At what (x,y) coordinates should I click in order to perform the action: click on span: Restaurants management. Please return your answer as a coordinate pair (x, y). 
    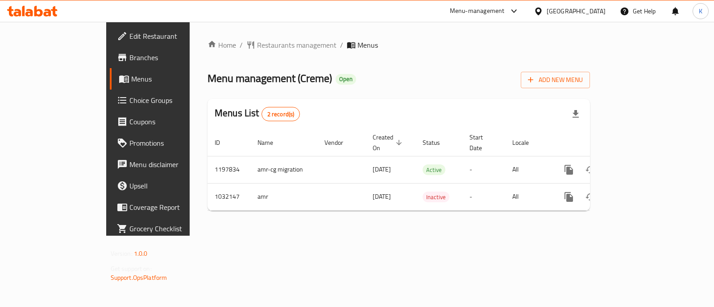
    Looking at the image, I should click on (297, 45).